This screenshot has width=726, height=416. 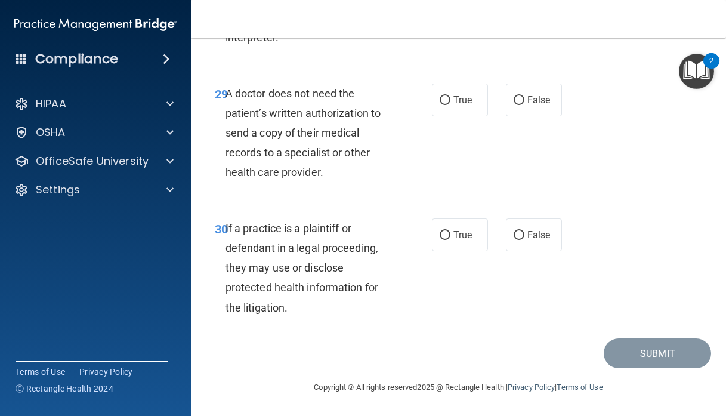 What do you see at coordinates (657, 353) in the screenshot?
I see `button: Submit` at bounding box center [657, 353].